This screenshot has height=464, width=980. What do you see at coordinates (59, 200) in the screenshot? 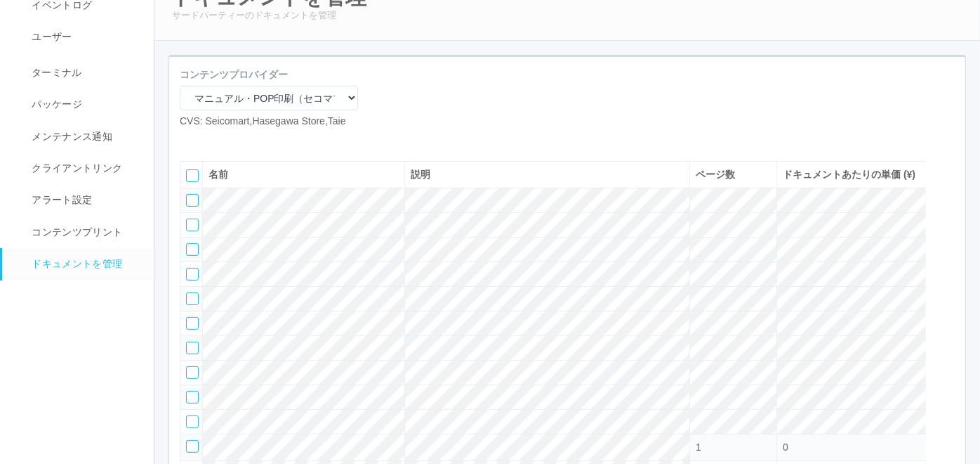
I see `span: アラート設定` at bounding box center [59, 200].